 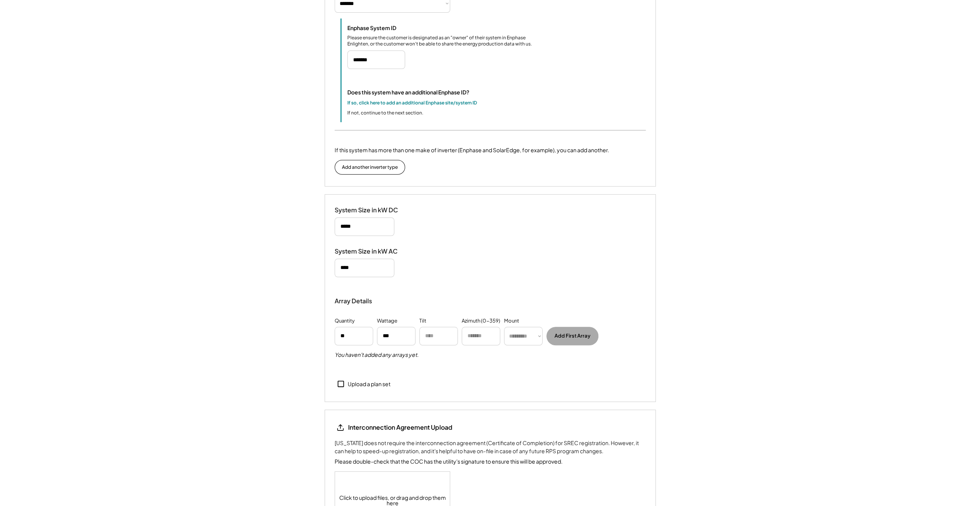 What do you see at coordinates (387, 321) in the screenshot?
I see `div: Wattage` at bounding box center [387, 321].